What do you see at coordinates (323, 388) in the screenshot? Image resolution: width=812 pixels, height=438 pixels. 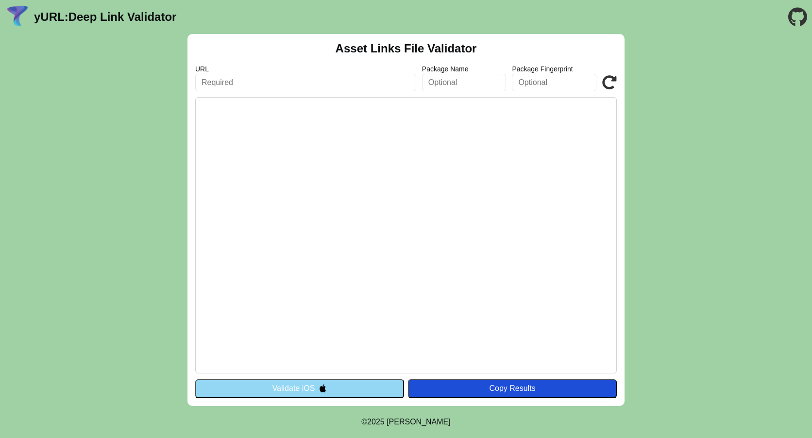 I see `img: appleIcon.svg` at bounding box center [323, 388].